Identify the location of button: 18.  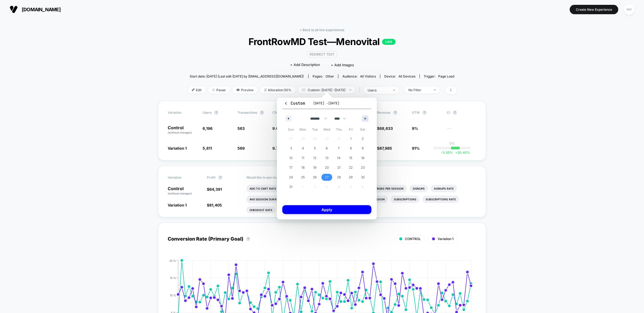
(303, 168).